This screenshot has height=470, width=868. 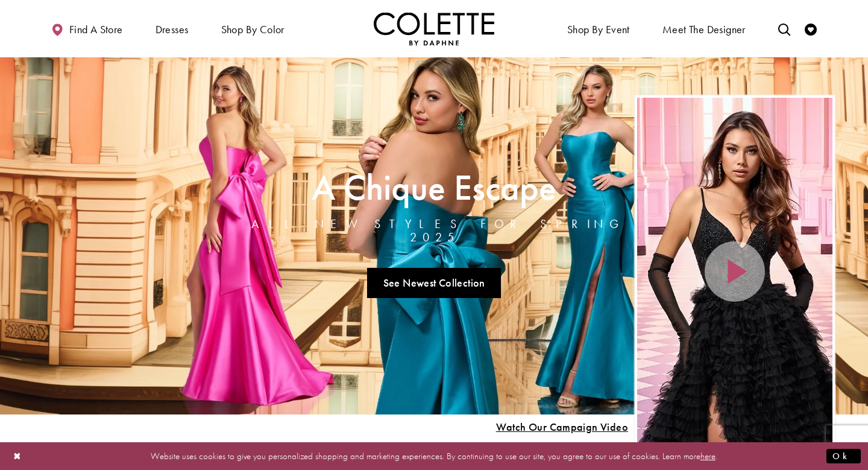 What do you see at coordinates (434, 283) in the screenshot?
I see `ul: Slider Links` at bounding box center [434, 283].